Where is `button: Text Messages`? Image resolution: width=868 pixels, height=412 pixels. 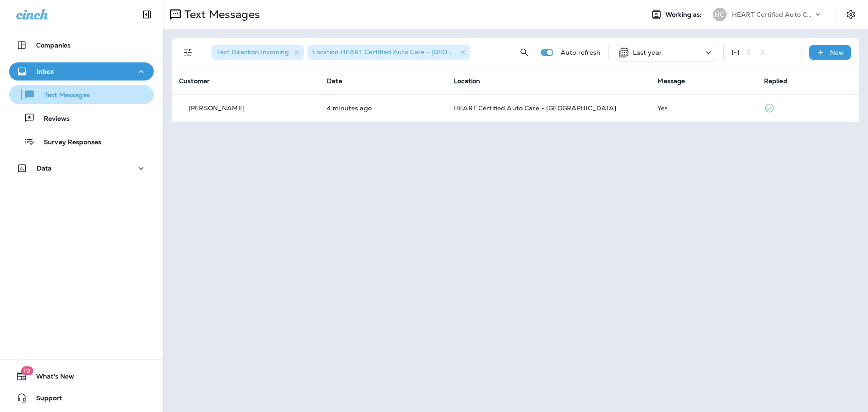
button: Text Messages is located at coordinates (82, 95).